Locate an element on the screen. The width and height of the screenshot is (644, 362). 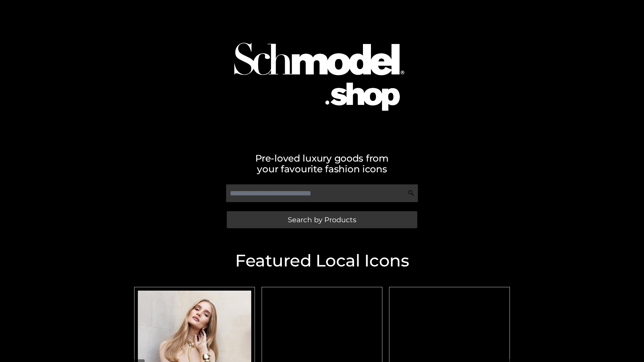
h2: Featured Local Icons​ is located at coordinates (322, 261).